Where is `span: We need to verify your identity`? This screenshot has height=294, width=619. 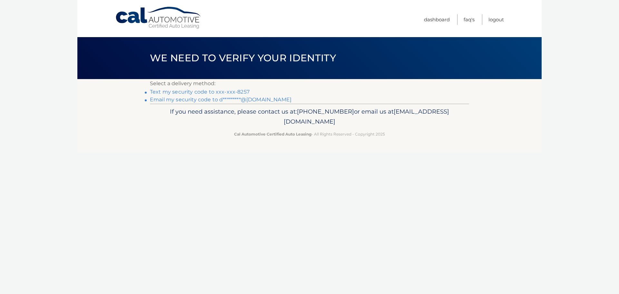 span: We need to verify your identity is located at coordinates (243, 58).